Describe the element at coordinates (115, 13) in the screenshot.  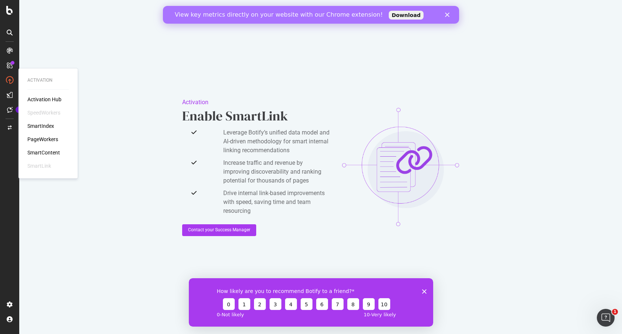
I see `div: How likely are you to recommend Botify to a friend?` at that location.